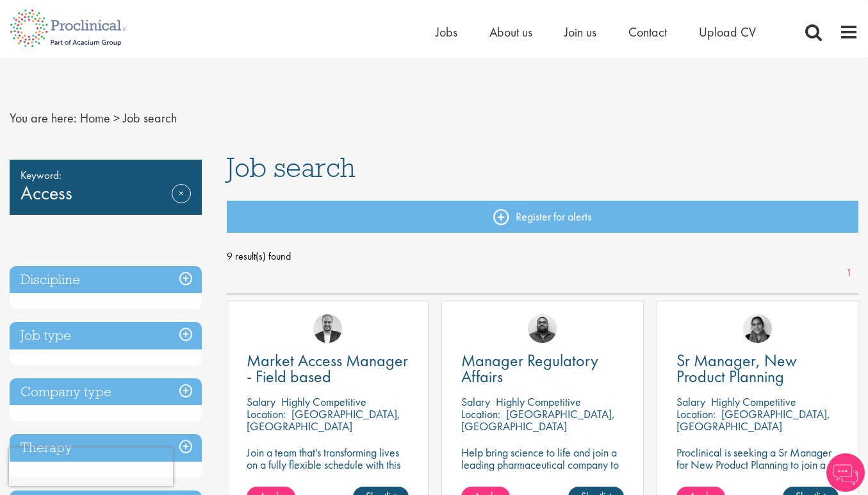  What do you see at coordinates (580, 32) in the screenshot?
I see `a: Join us` at bounding box center [580, 32].